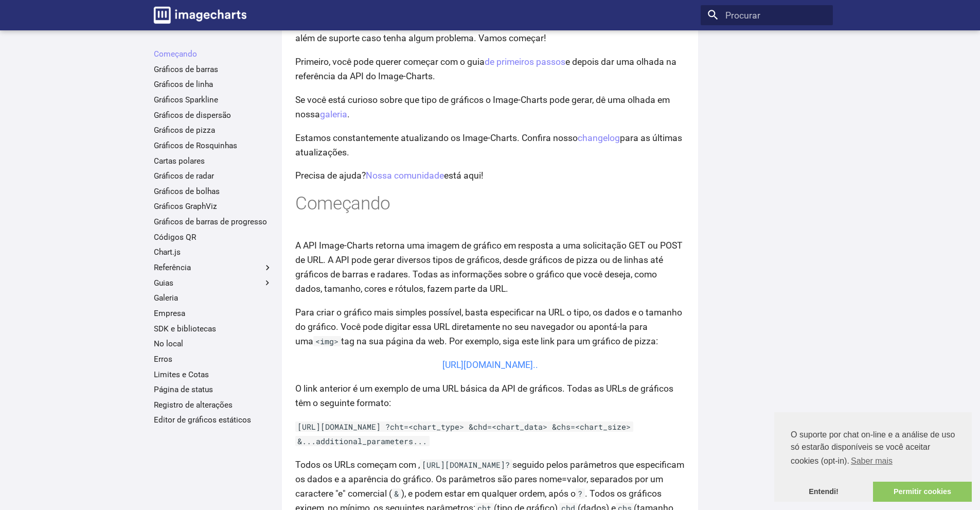 The height and width of the screenshot is (510, 980). What do you see at coordinates (923, 492) in the screenshot?
I see `font: Permitir cookies` at bounding box center [923, 492].